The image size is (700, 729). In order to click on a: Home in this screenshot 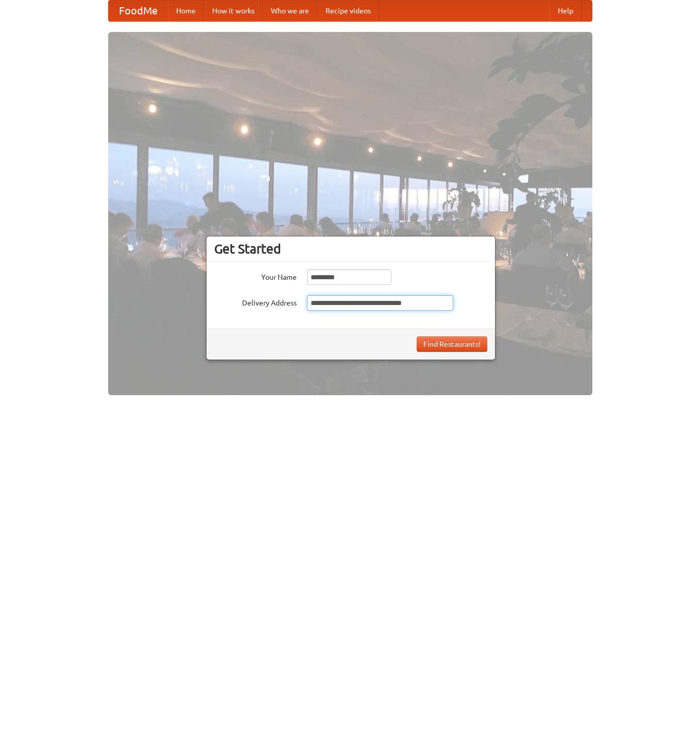, I will do `click(186, 11)`.